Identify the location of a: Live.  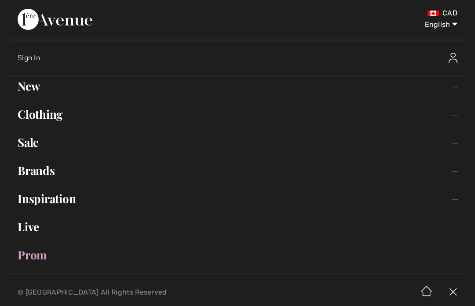
(237, 227).